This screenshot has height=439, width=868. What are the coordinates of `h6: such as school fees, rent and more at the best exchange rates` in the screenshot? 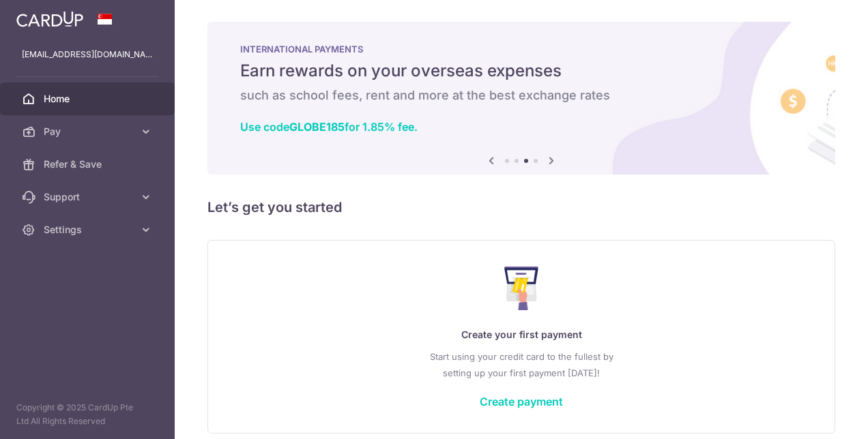 It's located at (522, 96).